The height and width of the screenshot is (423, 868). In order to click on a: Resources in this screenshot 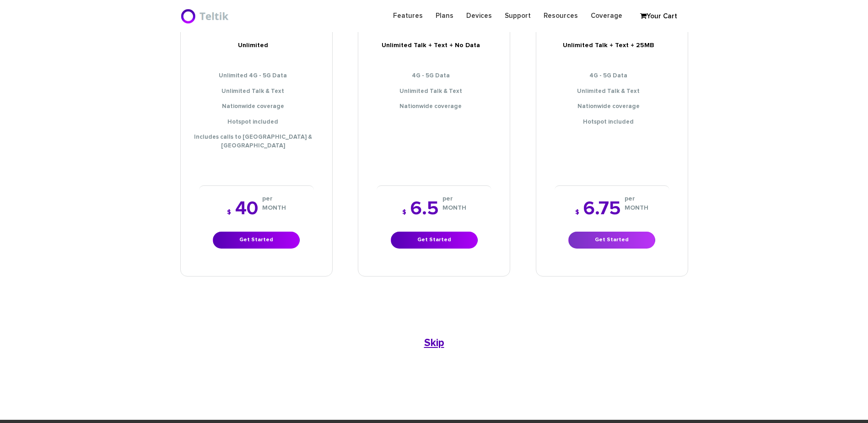, I will do `click(561, 16)`.